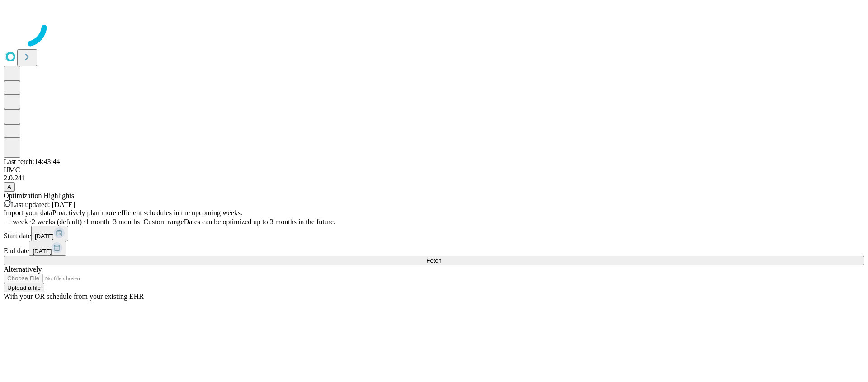  I want to click on span: 2 weeks (default), so click(57, 221).